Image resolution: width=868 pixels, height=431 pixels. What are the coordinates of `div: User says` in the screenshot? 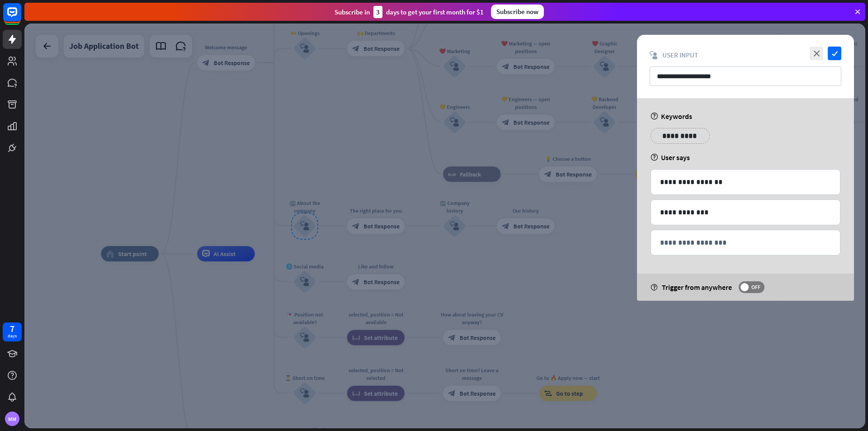 It's located at (746, 158).